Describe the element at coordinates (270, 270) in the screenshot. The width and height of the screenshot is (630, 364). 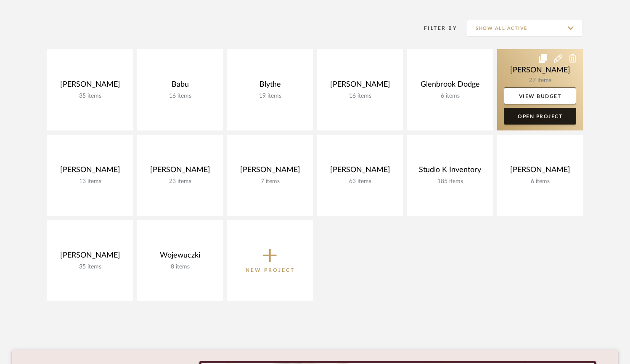
I see `p: New Project` at that location.